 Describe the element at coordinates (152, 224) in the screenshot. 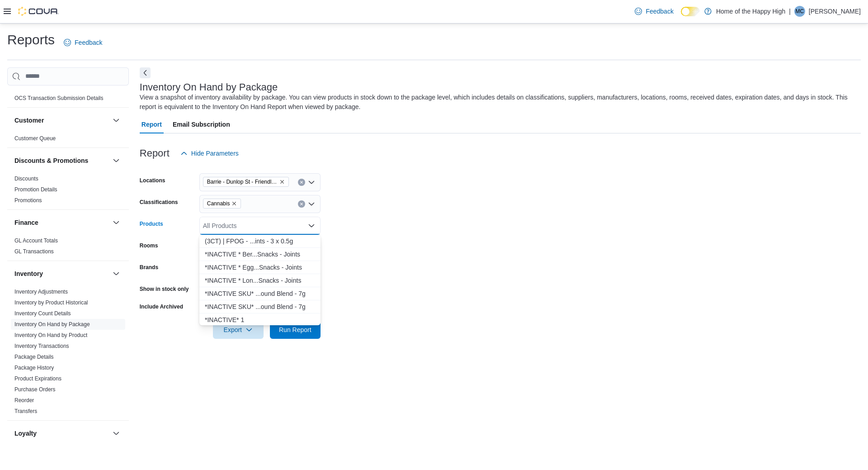

I see `label: Products` at that location.